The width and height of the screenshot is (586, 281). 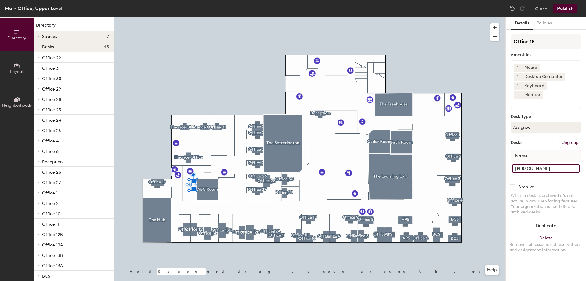 I want to click on span: Layout, so click(x=17, y=71).